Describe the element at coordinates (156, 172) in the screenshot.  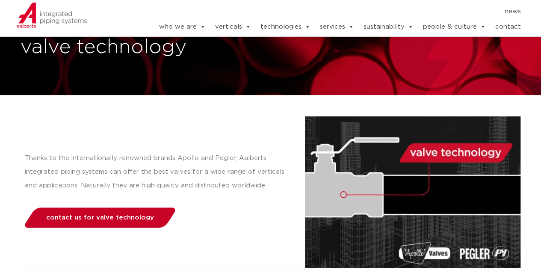
I see `p: Thanks to the internationally renowned brands Apollo and Pegler, Aalberts integrated piping syste...` at that location.